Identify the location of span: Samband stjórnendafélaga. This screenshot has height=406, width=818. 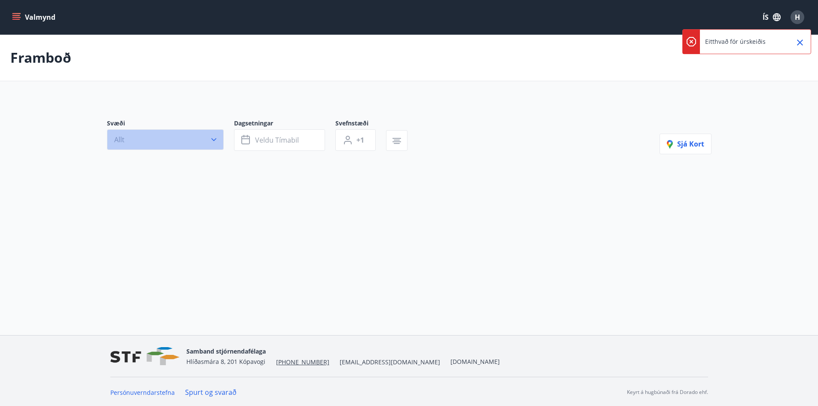
(226, 351).